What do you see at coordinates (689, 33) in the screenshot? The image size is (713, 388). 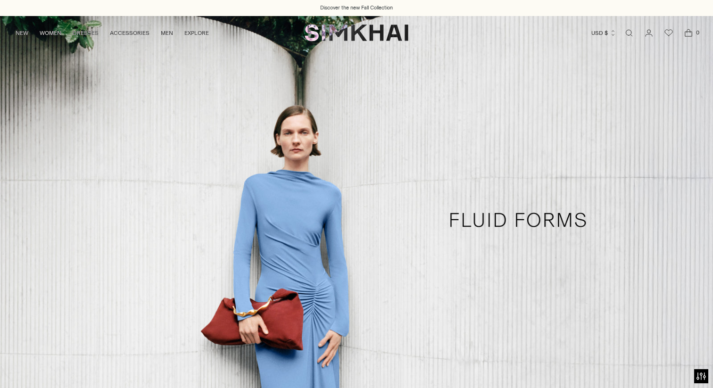 I see `a: Open cart modal` at bounding box center [689, 33].